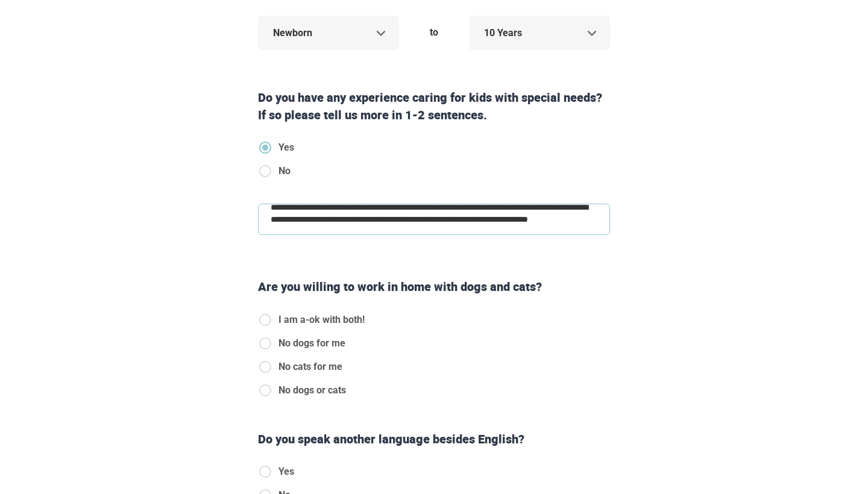 The image size is (868, 494). What do you see at coordinates (329, 33) in the screenshot?
I see `div: Newborn` at bounding box center [329, 33].